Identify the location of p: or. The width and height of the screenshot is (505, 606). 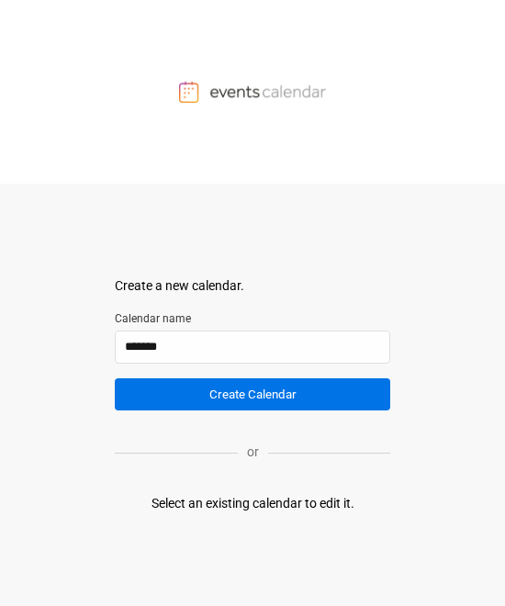
(252, 452).